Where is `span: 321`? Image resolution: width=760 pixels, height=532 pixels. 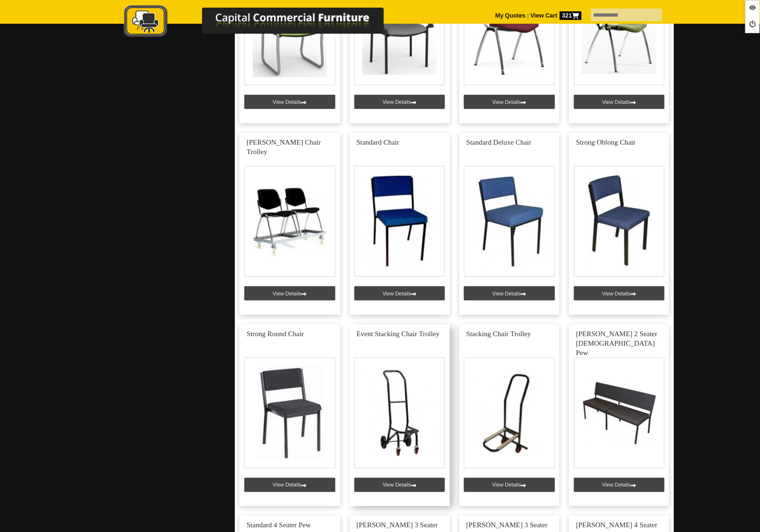
span: 321 is located at coordinates (571, 16).